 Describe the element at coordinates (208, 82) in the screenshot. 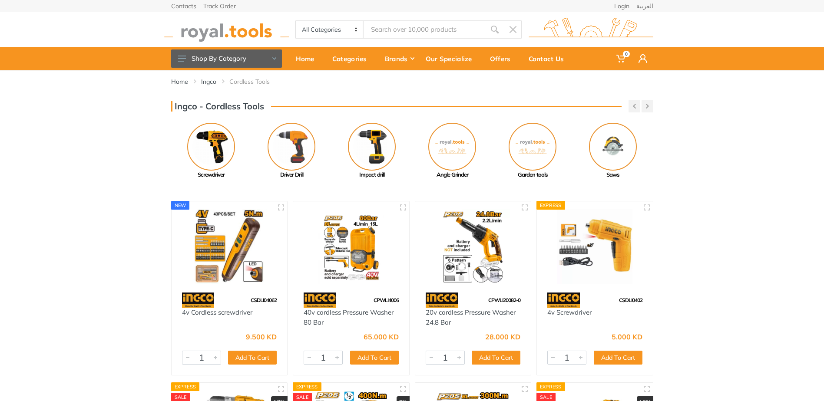

I see `a: Ingco` at that location.